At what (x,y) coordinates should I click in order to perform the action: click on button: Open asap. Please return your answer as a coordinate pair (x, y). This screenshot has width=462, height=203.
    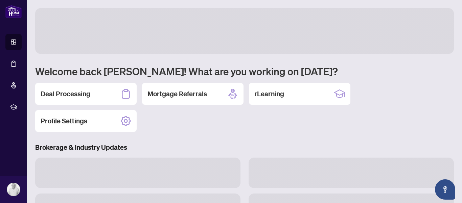
    Looking at the image, I should click on (445, 189).